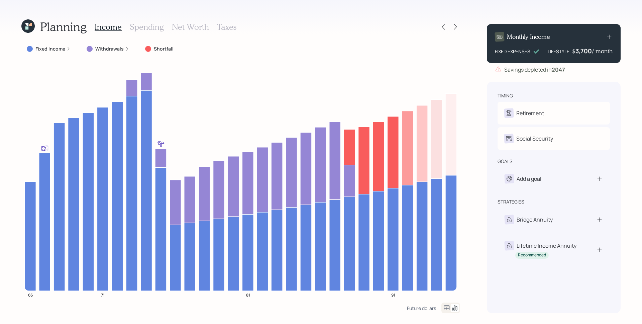 Image resolution: width=642 pixels, height=324 pixels. I want to click on div: Future dollars, so click(421, 308).